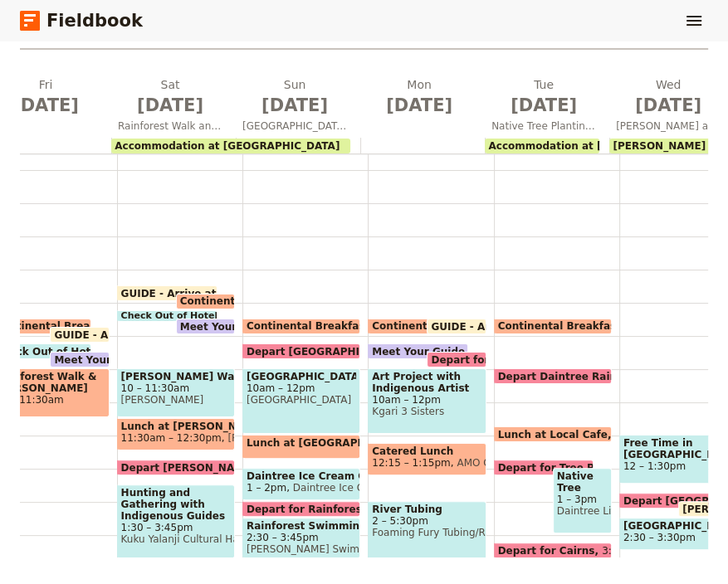 The image size is (728, 584). What do you see at coordinates (427, 383) in the screenshot?
I see `span: Art Project with Indigenous Artist` at bounding box center [427, 383].